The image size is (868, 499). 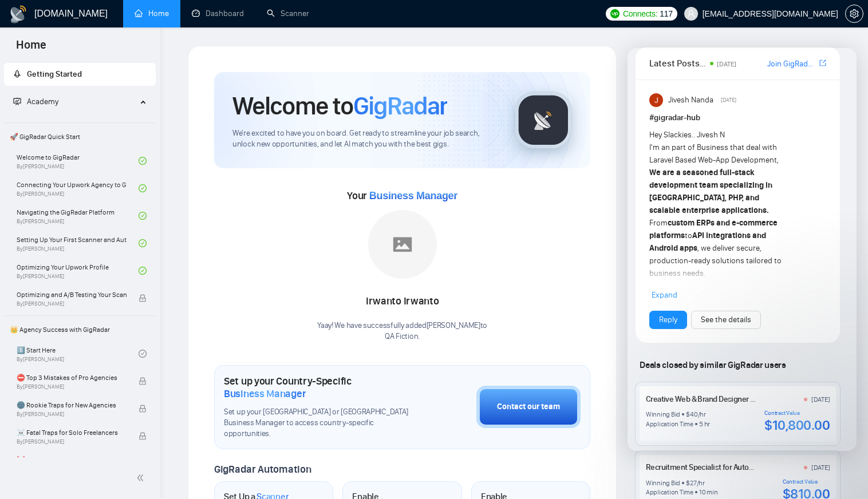 What do you see at coordinates (806, 481) in the screenshot?
I see `div: Contract Value` at bounding box center [806, 481].